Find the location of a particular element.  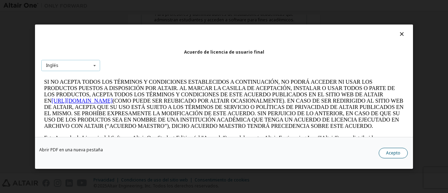

font: Acepto is located at coordinates (393, 152).